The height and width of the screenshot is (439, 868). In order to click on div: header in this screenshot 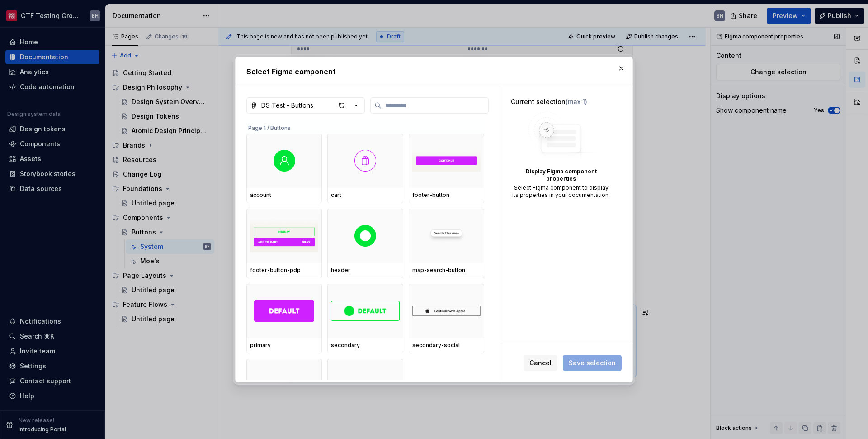, I will do `click(365, 270)`.